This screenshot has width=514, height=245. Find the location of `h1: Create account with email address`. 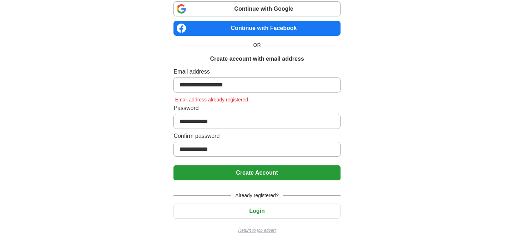

h1: Create account with email address is located at coordinates (256, 59).